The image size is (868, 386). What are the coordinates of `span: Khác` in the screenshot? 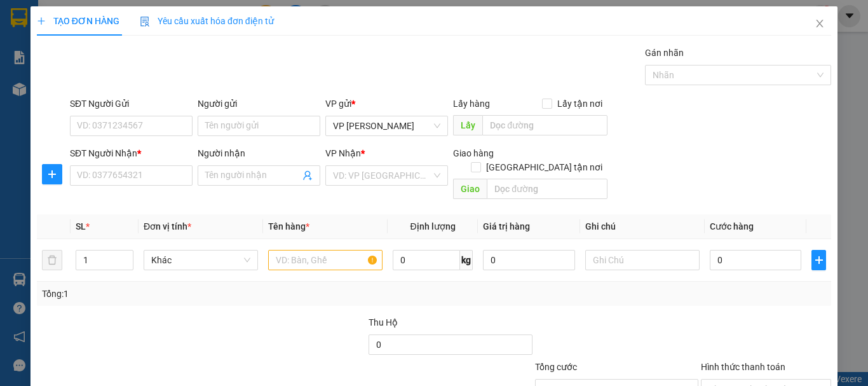 It's located at (200, 260).